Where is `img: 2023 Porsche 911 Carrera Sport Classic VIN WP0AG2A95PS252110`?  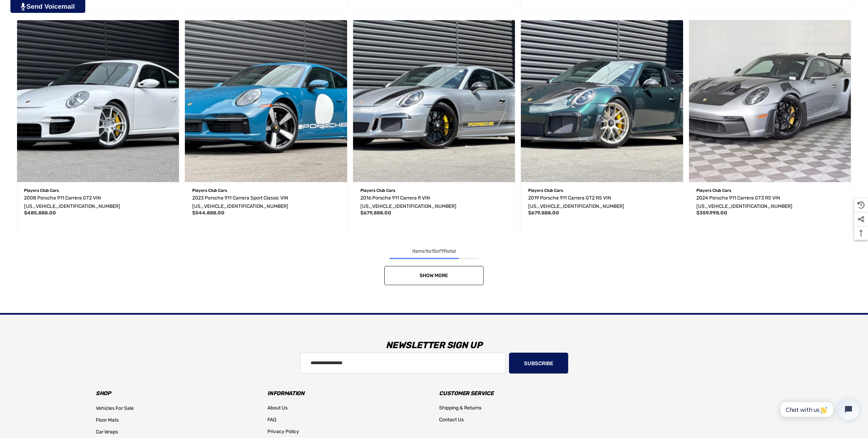
img: 2023 Porsche 911 Carrera Sport Classic VIN WP0AG2A95PS252110 is located at coordinates (266, 101).